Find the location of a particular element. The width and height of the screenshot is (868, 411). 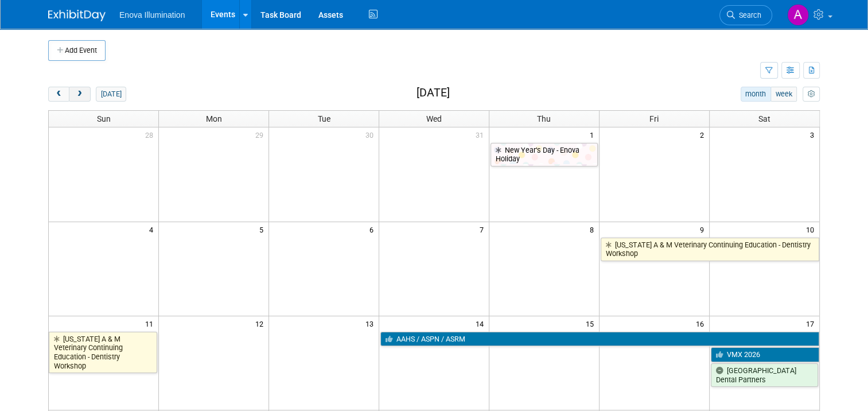

span: 31 is located at coordinates (481, 134).